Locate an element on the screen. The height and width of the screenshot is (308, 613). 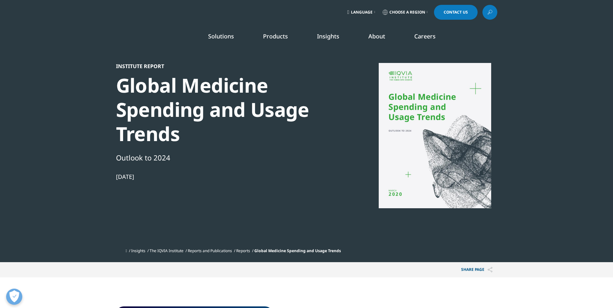
a: Reports is located at coordinates (243, 251).